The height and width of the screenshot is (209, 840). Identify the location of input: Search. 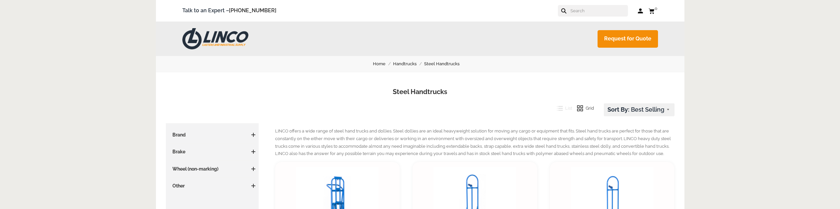
(599, 11).